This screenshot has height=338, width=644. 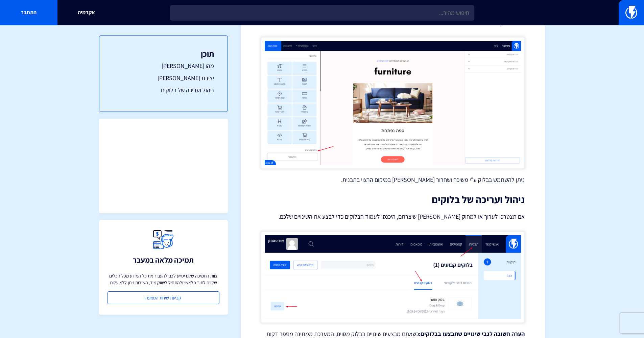 I want to click on a: קביעת שיחת הטמעה, so click(x=164, y=298).